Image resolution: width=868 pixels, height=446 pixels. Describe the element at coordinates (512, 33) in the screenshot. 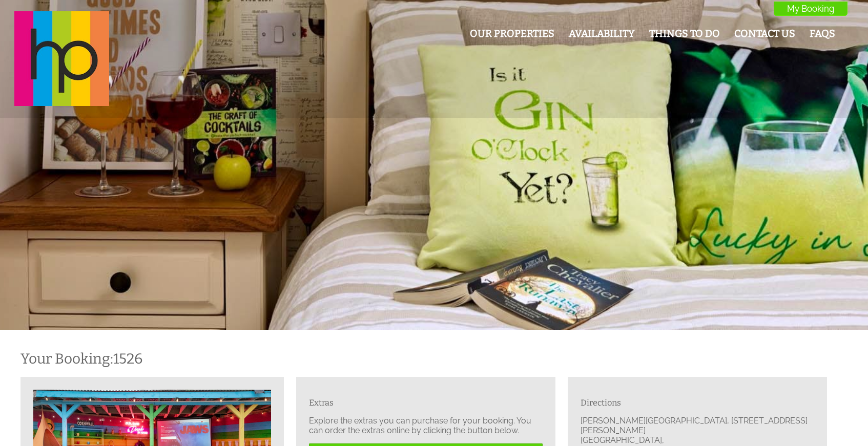

I see `a: Our Properties` at that location.